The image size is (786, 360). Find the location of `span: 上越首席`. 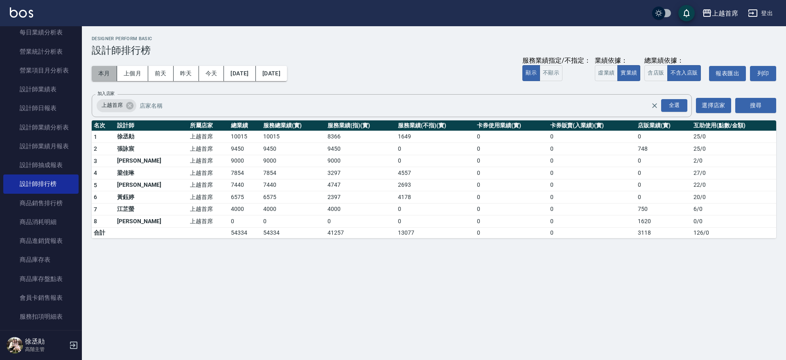

span: 上越首席 is located at coordinates (112, 105).